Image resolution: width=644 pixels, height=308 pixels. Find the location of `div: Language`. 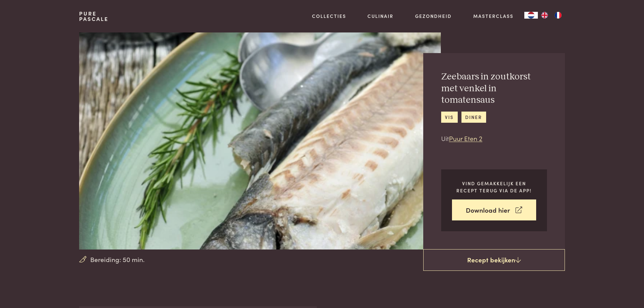

div: Language is located at coordinates (531, 15).